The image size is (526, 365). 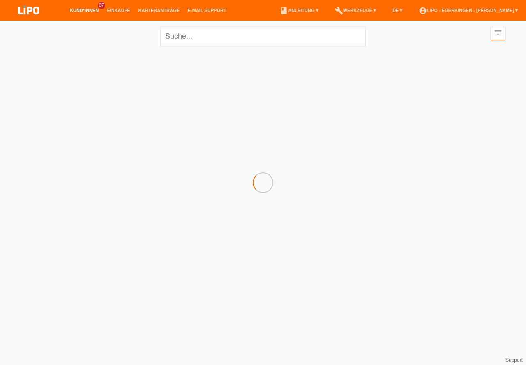 I want to click on a: Einkäufe, so click(x=118, y=10).